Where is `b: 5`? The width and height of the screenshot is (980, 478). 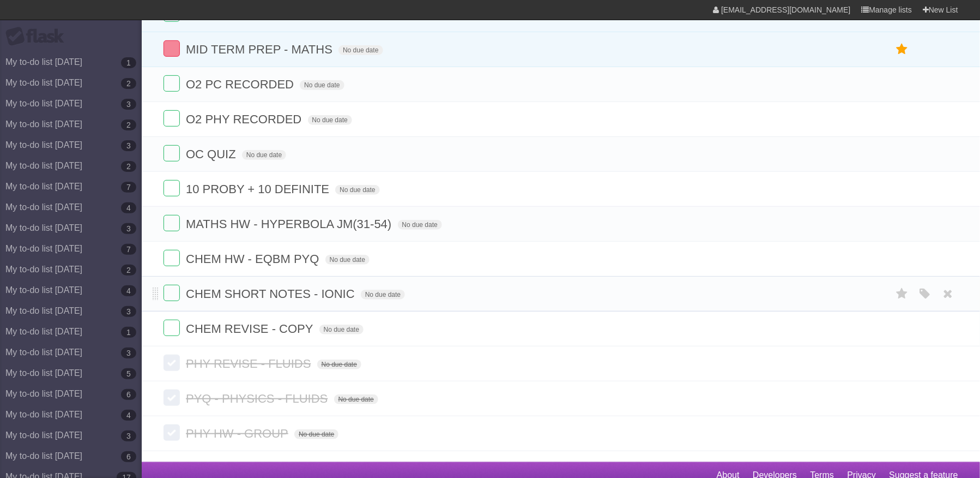
b: 5 is located at coordinates (129, 374).